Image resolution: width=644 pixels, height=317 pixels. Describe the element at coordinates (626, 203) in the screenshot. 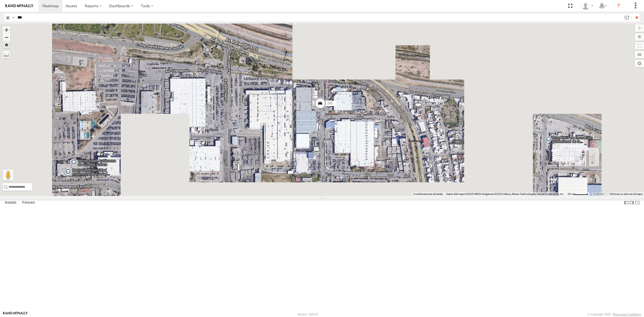

I see `label: Dock Summary Table to the Left` at that location.